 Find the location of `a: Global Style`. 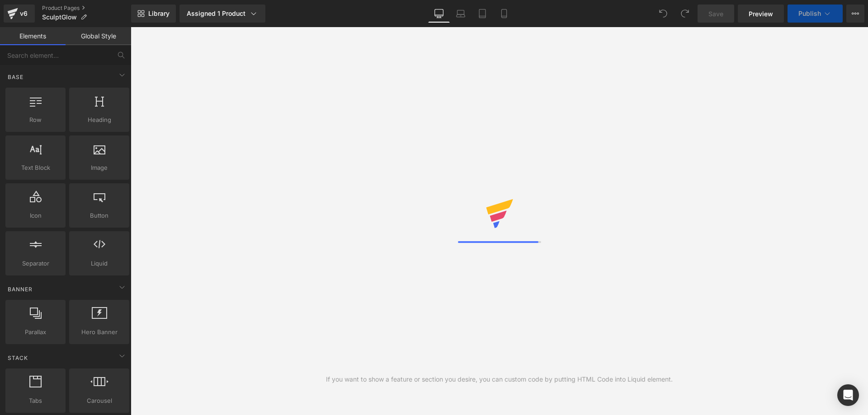

a: Global Style is located at coordinates (98, 36).